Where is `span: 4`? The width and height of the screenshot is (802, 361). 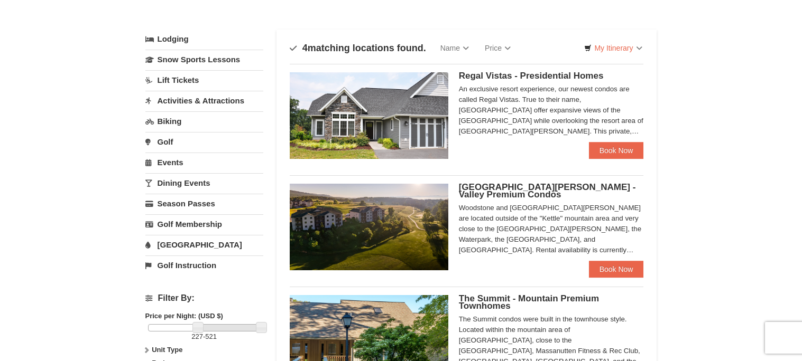
span: 4 is located at coordinates (305, 48).